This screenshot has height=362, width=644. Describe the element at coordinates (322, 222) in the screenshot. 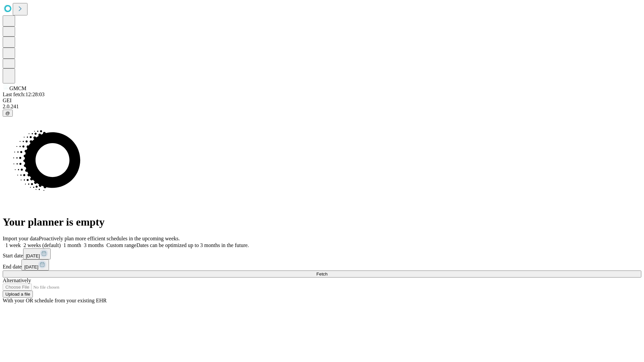

I see `h1: Your planner is empty` at that location.